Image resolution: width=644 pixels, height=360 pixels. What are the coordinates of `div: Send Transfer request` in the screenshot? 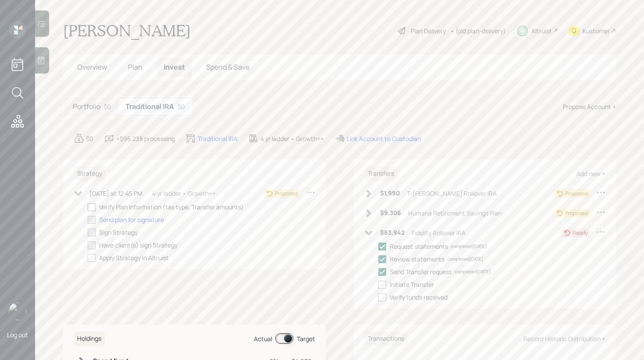 It's located at (421, 272).